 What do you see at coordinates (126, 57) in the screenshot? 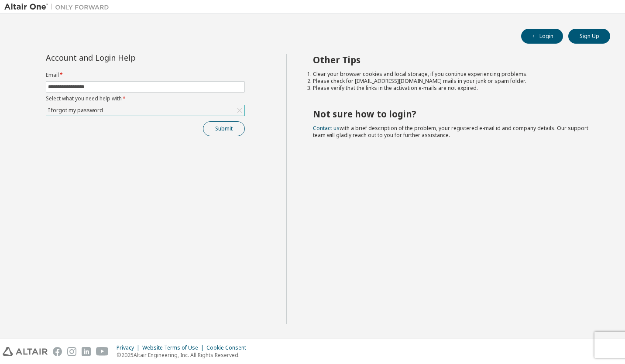
I see `div: Account and Login Help` at bounding box center [126, 57].